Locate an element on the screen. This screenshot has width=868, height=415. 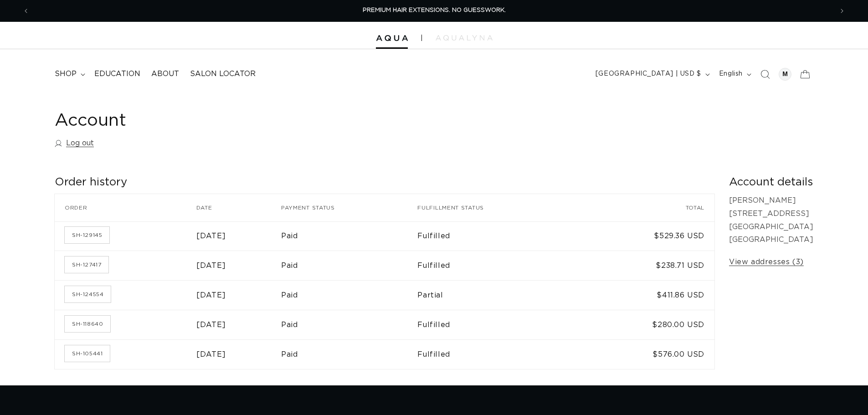
a: Order number SH-129145 is located at coordinates (87, 235).